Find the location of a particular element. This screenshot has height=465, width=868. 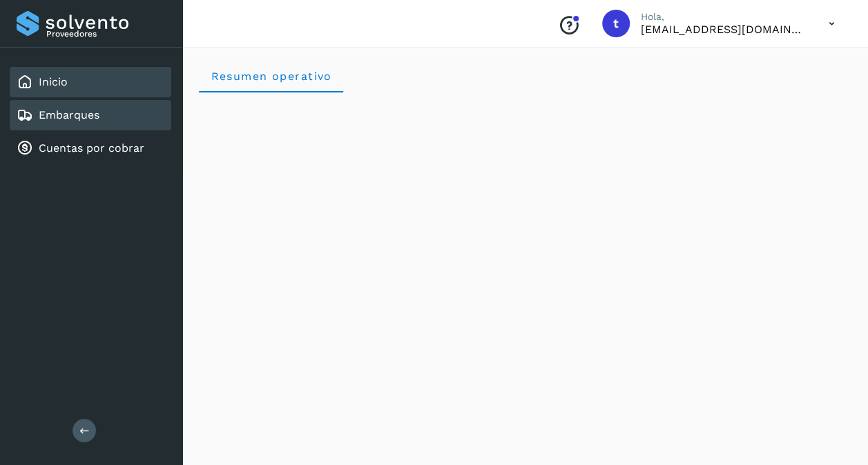

p: Proveedores is located at coordinates (106, 34).